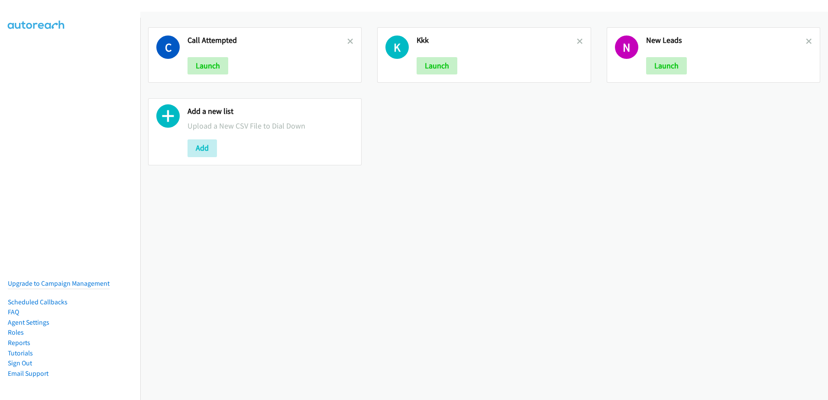 This screenshot has width=828, height=400. Describe the element at coordinates (16, 332) in the screenshot. I see `a: Roles` at that location.